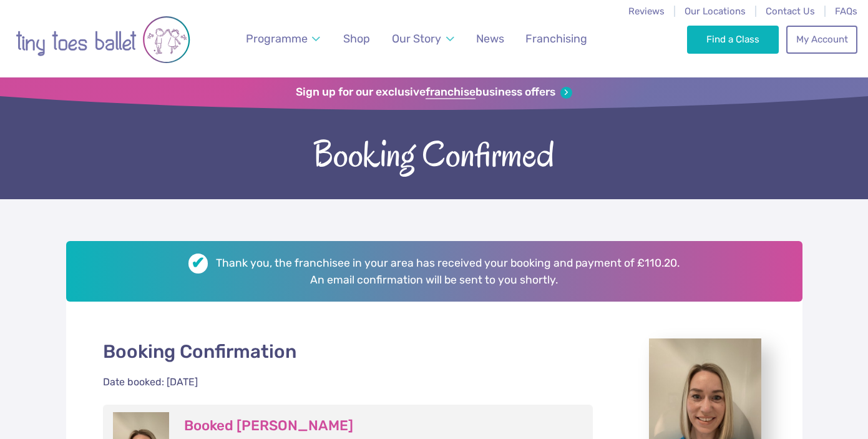 This screenshot has height=439, width=868. What do you see at coordinates (348, 351) in the screenshot?
I see `p: Booking Confirmation` at bounding box center [348, 351].